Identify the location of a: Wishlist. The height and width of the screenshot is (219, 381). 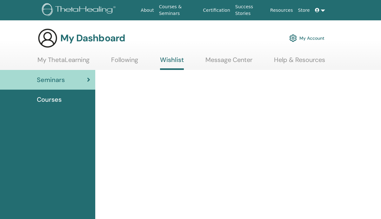
(172, 63).